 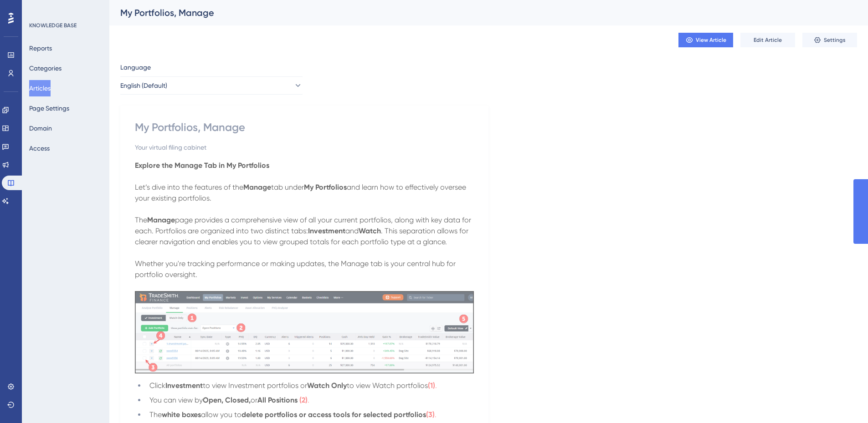 I want to click on span: allow you to, so click(x=221, y=415).